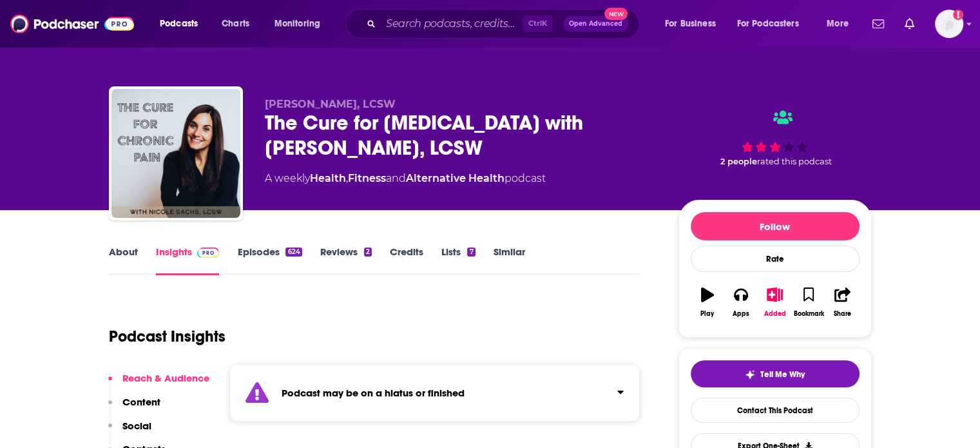 This screenshot has width=980, height=448. What do you see at coordinates (396, 177) in the screenshot?
I see `span: and` at bounding box center [396, 177].